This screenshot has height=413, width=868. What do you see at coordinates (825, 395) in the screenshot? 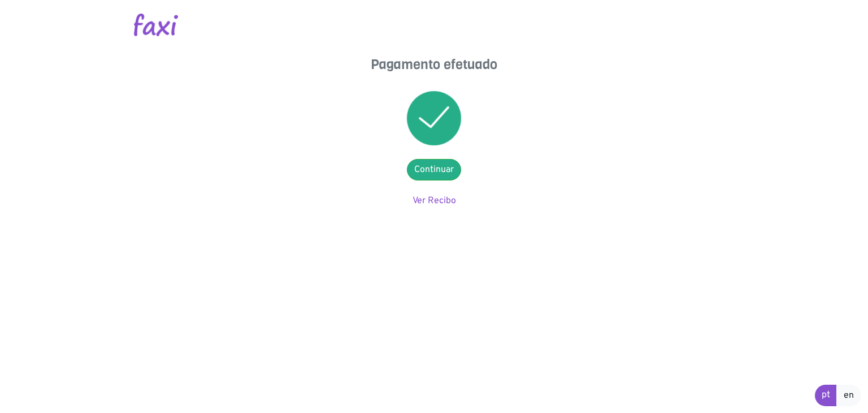
I see `a: pt` at bounding box center [825, 395].